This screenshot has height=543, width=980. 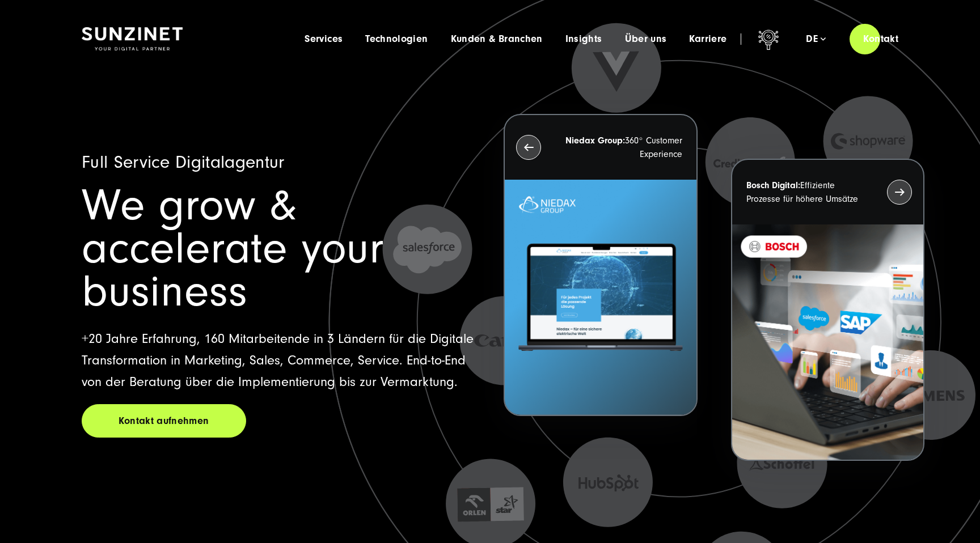 What do you see at coordinates (324, 39) in the screenshot?
I see `span: Services` at bounding box center [324, 39].